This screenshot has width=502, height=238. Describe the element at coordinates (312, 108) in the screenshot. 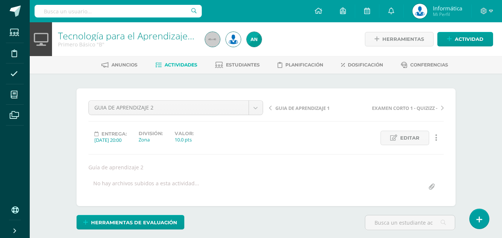

I see `a: GUIA DE APRENDIZAJE 1` at that location.